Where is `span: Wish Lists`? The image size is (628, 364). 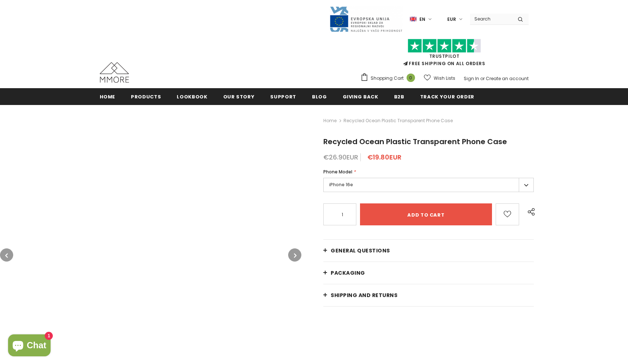 span: Wish Lists is located at coordinates (445, 78).